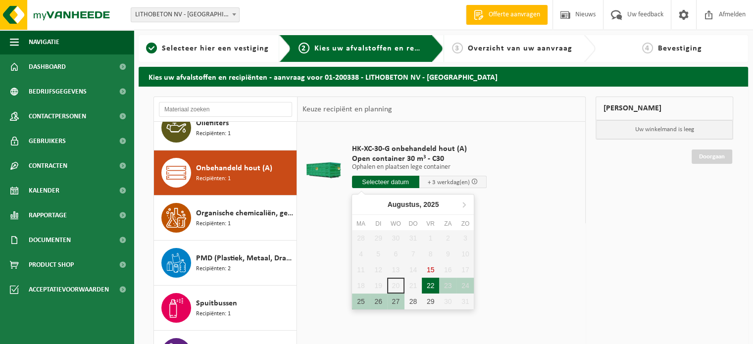 This screenshot has height=344, width=753. Describe the element at coordinates (225, 218) in the screenshot. I see `button: Organische chemicaliën, gevaarlijk, pasteus Recipiënten: 1` at that location.